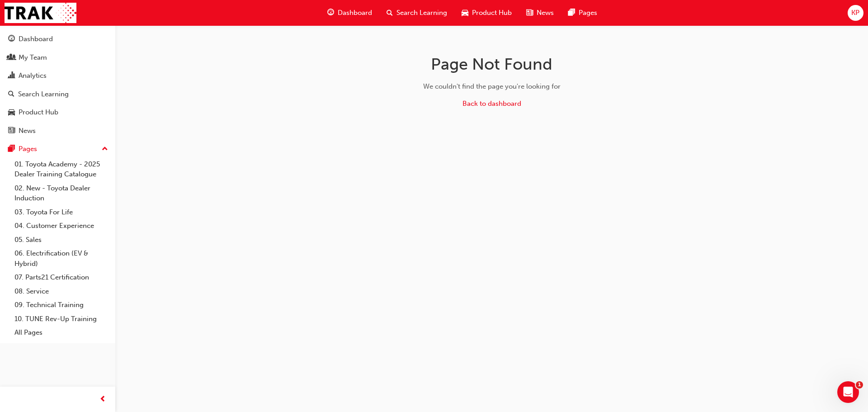  What do you see at coordinates (492, 86) in the screenshot?
I see `div: We couldn't find the page you're looking for` at bounding box center [492, 86].